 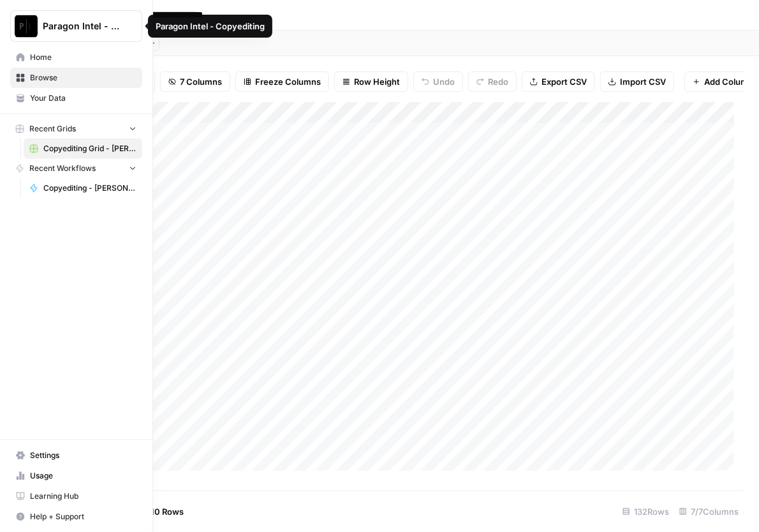 What do you see at coordinates (76, 26) in the screenshot?
I see `button: Workspace: Paragon Intel - Copyediting` at bounding box center [76, 26].